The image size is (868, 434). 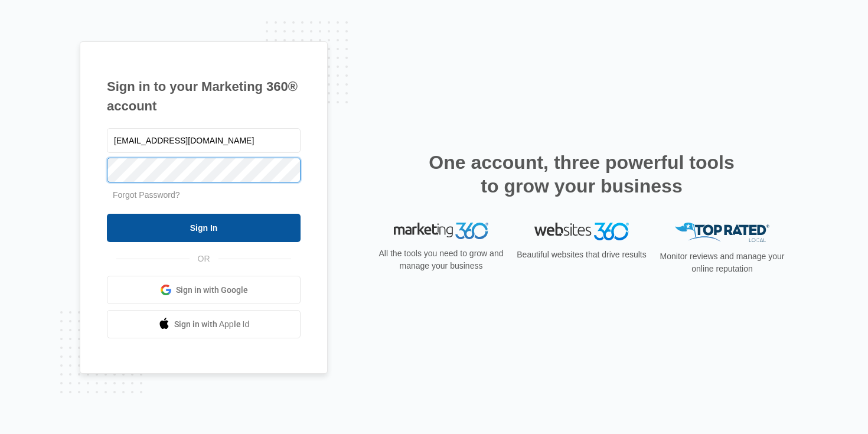 What do you see at coordinates (581, 231) in the screenshot?
I see `img: Websites 360` at bounding box center [581, 231].